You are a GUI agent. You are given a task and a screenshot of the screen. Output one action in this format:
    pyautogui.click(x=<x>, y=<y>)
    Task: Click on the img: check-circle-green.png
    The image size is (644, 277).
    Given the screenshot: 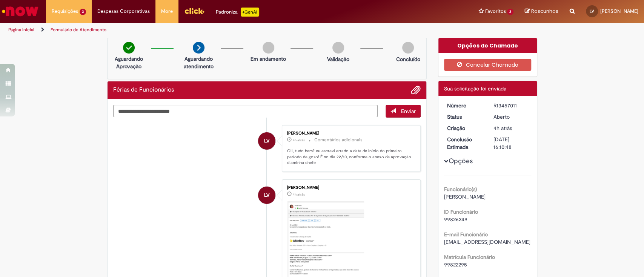 What is the action you would take?
    pyautogui.click(x=129, y=48)
    